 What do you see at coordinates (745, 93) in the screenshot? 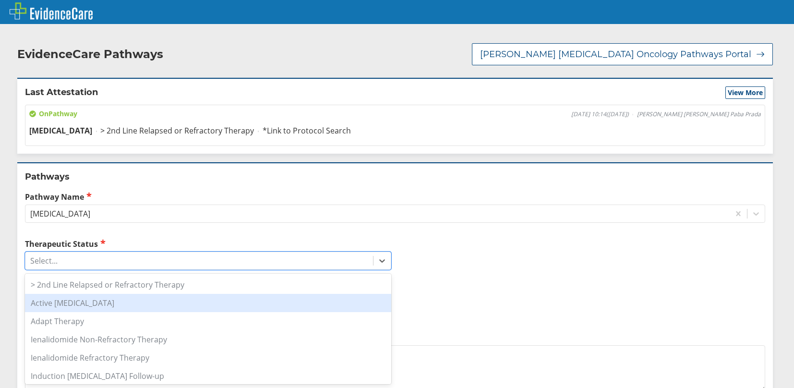
I see `span: View More` at bounding box center [745, 93].